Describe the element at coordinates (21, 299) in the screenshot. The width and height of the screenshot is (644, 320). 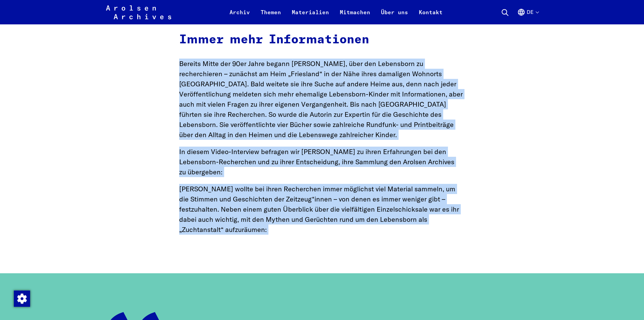
I see `div: Zustimmung ändern` at that location.